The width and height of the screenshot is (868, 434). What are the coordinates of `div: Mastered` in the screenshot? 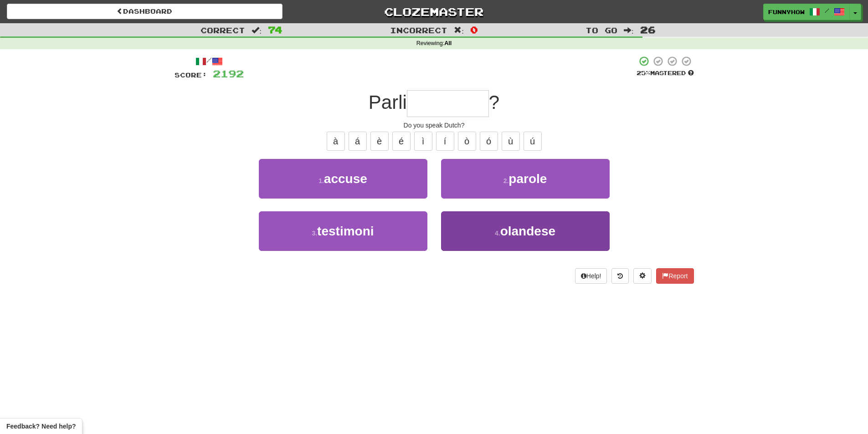 It's located at (665, 73).